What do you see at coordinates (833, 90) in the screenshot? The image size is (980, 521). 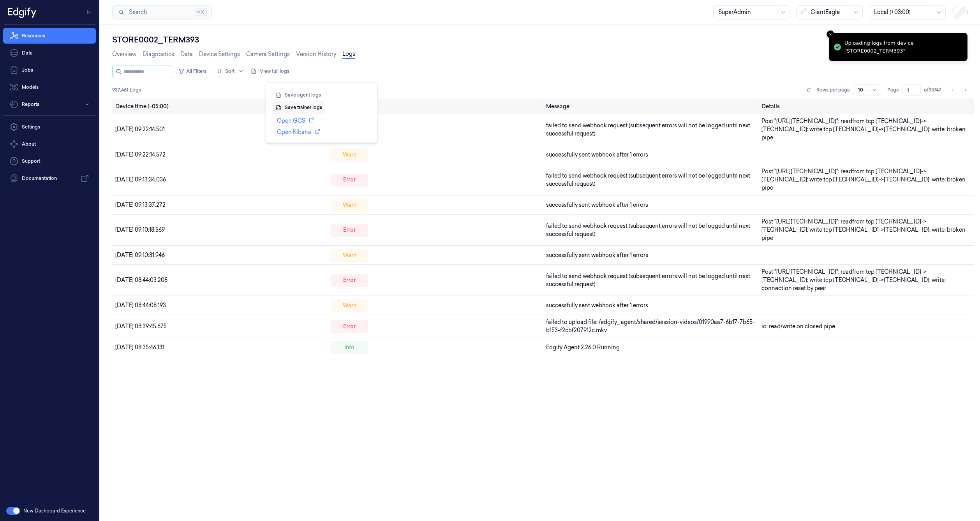 I see `p: Rows per page` at bounding box center [833, 90].